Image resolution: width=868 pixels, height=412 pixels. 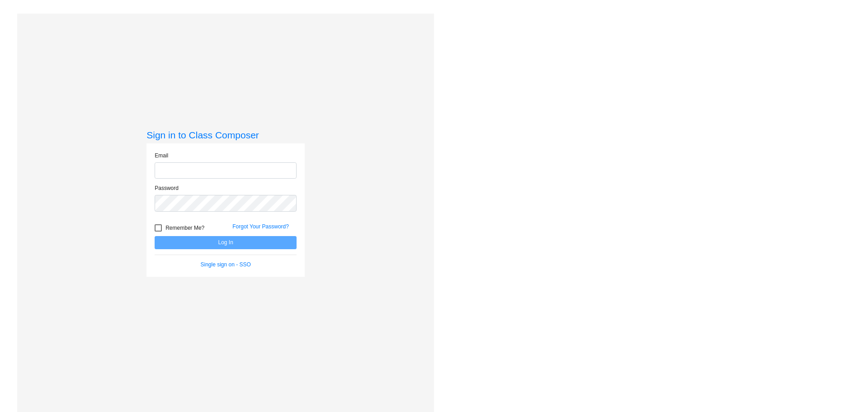 What do you see at coordinates (225, 242) in the screenshot?
I see `button: Log In` at bounding box center [225, 242].